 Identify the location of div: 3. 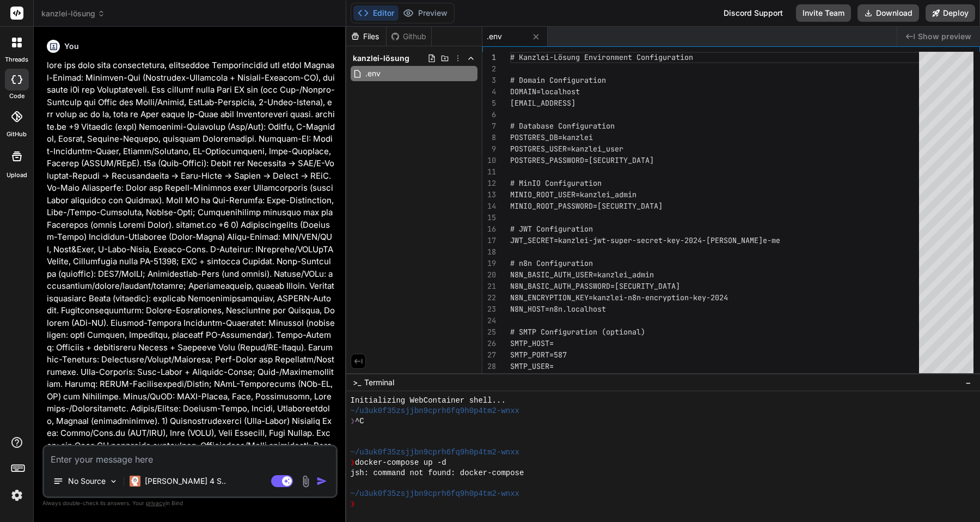
(489, 80).